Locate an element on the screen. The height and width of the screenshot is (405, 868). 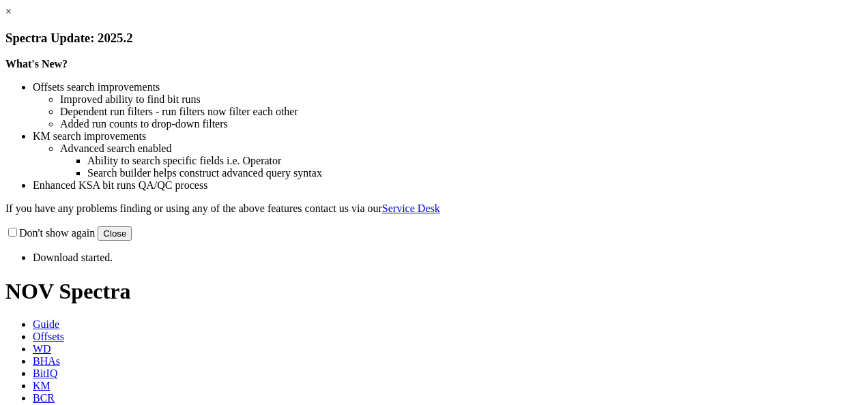
span: KM is located at coordinates (42, 385).